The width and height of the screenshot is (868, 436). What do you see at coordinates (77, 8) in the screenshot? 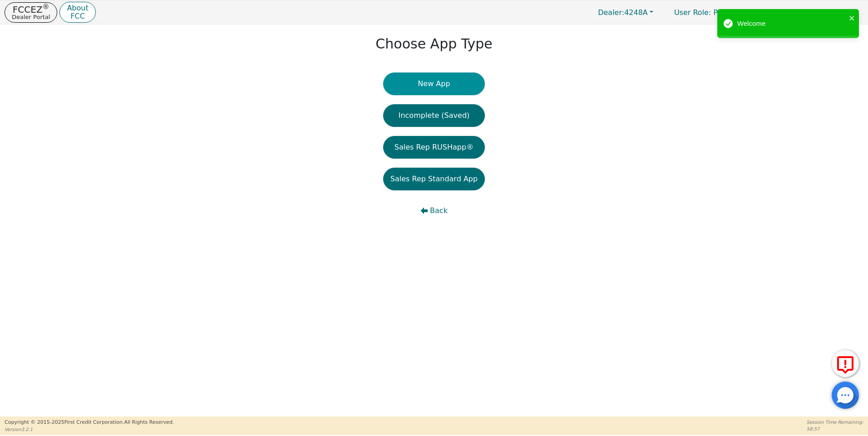
I see `p: About` at bounding box center [77, 8].